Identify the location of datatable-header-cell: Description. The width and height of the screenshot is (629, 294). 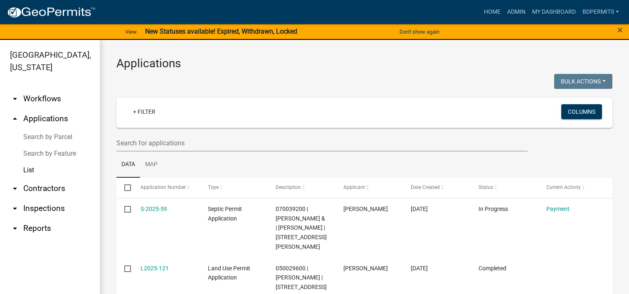
(301, 188).